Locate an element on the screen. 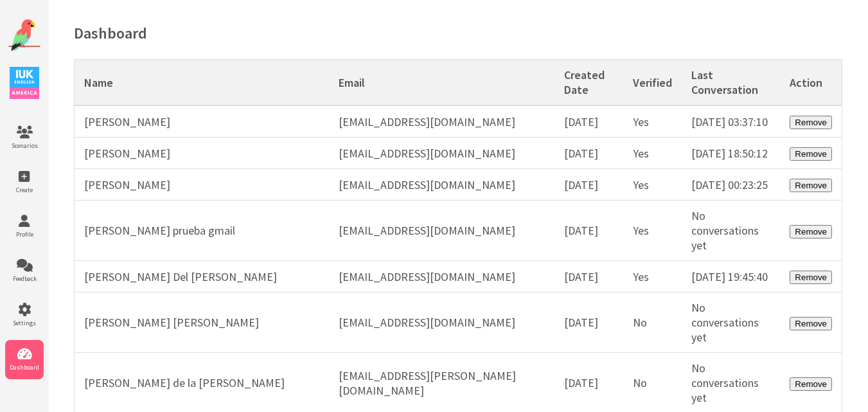 This screenshot has width=868, height=412. td: No is located at coordinates (652, 323).